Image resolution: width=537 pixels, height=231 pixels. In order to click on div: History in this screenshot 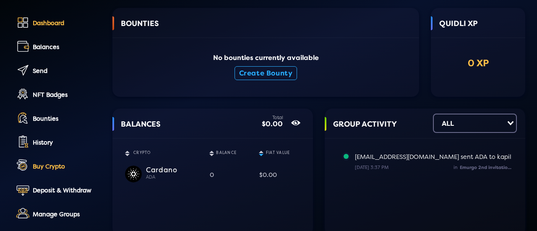, I will do `click(67, 143)`.